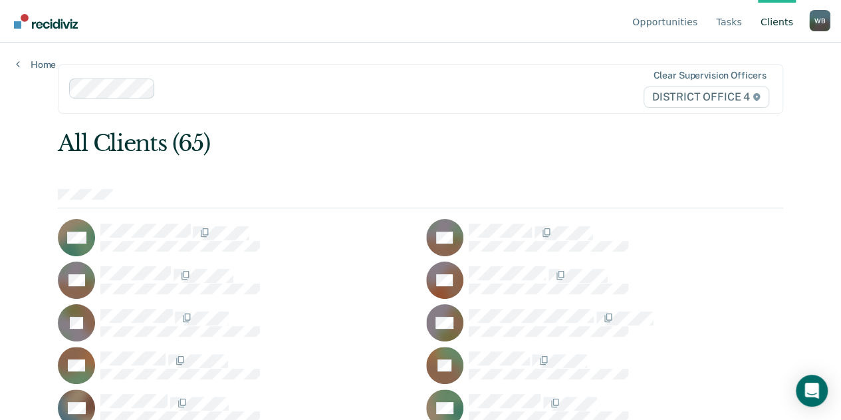 The image size is (841, 420). What do you see at coordinates (46, 21) in the screenshot?
I see `img: Recidiviz` at bounding box center [46, 21].